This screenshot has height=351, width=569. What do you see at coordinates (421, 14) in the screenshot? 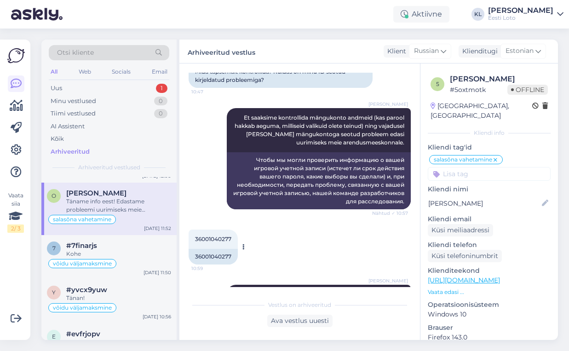
I see `div: Aktiivne` at bounding box center [421, 14].